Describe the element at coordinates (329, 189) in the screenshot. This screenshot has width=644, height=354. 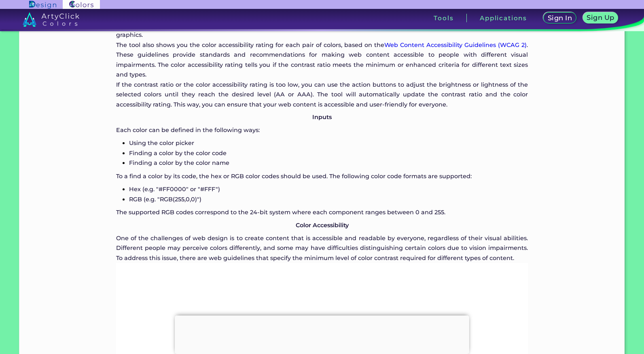
I see `p: Hex (e.g. "#FF0000" or "#FFF")` at that location.